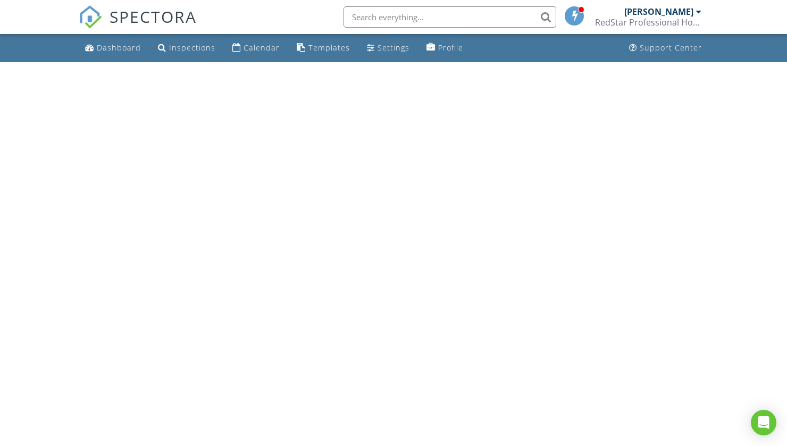  Describe the element at coordinates (256, 48) in the screenshot. I see `a: Calendar` at that location.